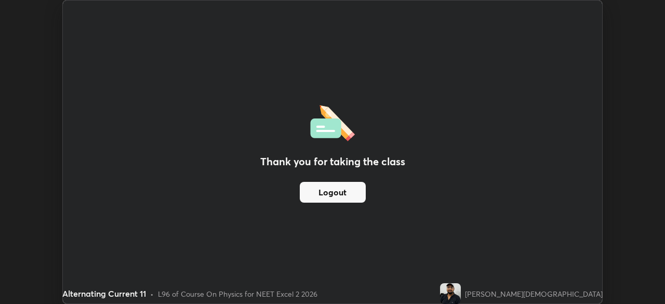  Describe the element at coordinates (333, 192) in the screenshot. I see `button: Logout` at that location.